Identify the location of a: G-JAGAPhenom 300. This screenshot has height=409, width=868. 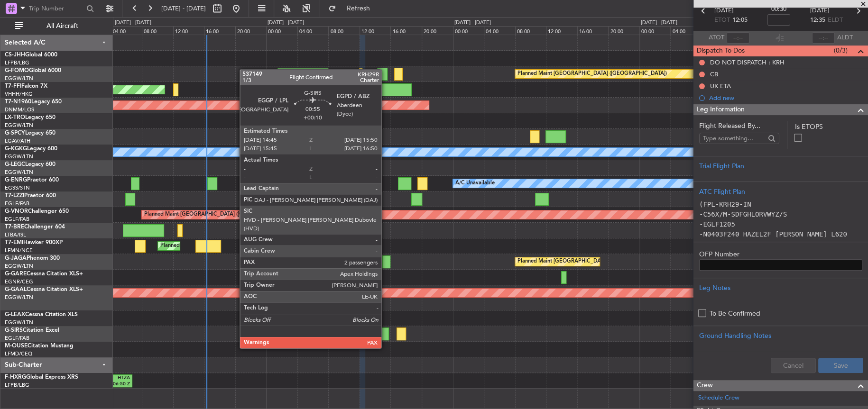
(32, 258).